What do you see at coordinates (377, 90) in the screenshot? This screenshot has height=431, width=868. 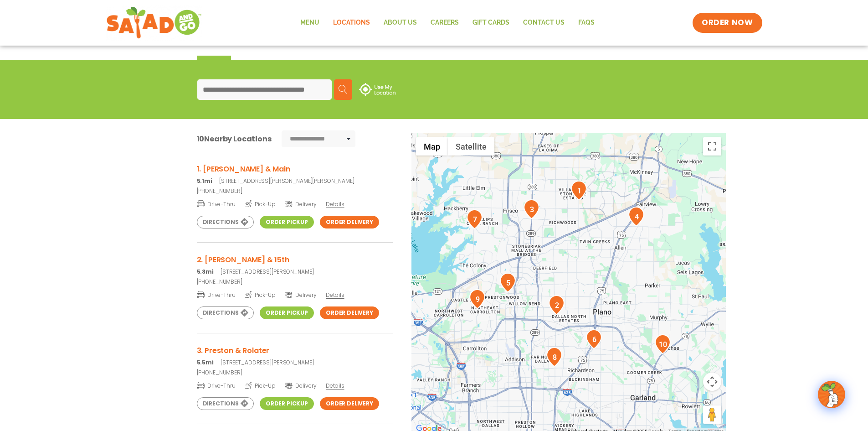 I see `img: use-location.svg` at bounding box center [377, 90].